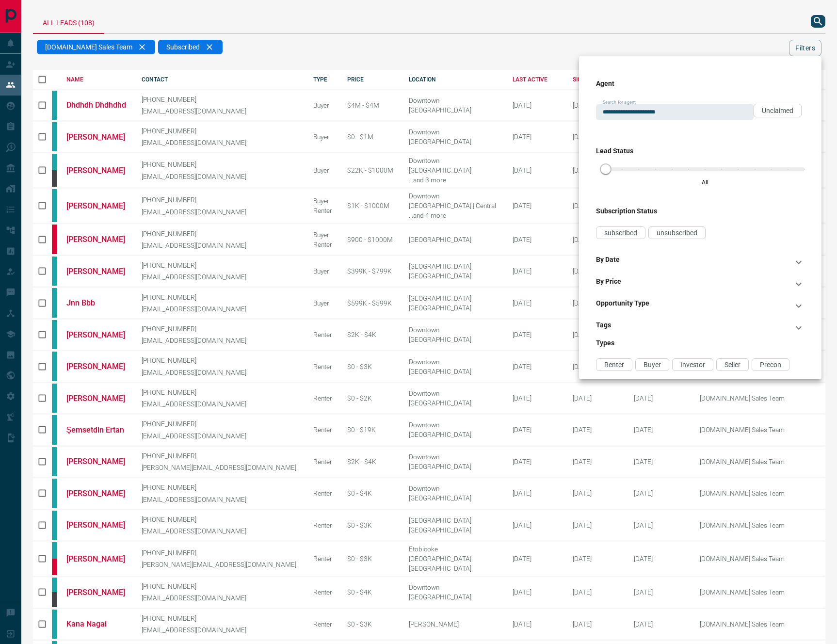 This screenshot has height=644, width=837. I want to click on h3: Types, so click(700, 343).